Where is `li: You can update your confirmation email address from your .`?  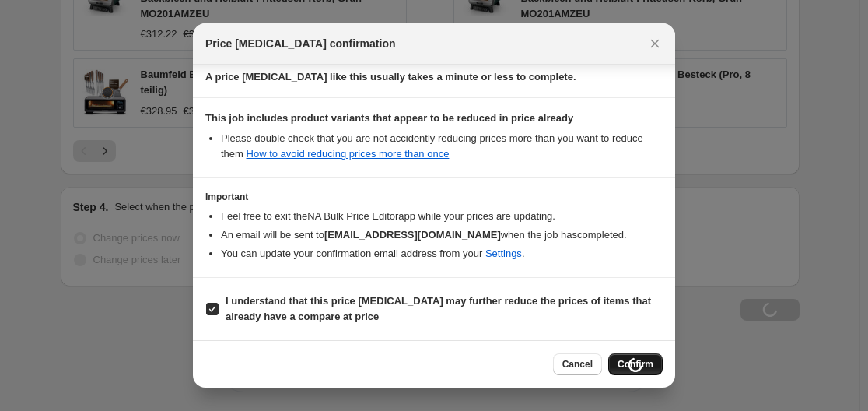 li: You can update your confirmation email address from your . is located at coordinates (442, 254).